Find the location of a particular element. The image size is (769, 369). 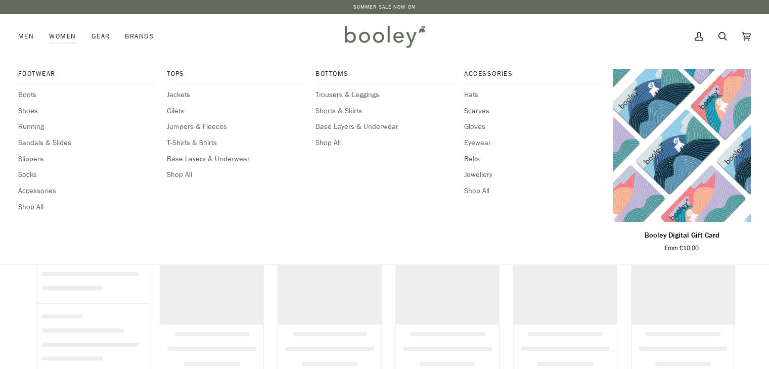

div: Brands is located at coordinates (140, 36).